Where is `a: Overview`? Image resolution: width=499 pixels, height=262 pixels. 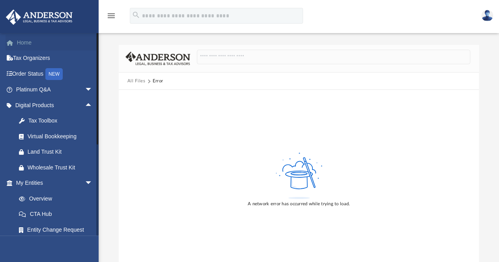 a: Overview is located at coordinates (58, 199).